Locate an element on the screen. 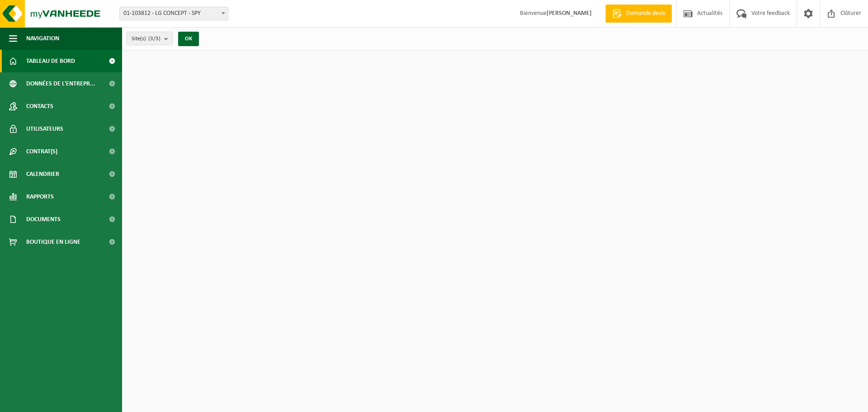 The height and width of the screenshot is (412, 868). span: Documents is located at coordinates (43, 220).